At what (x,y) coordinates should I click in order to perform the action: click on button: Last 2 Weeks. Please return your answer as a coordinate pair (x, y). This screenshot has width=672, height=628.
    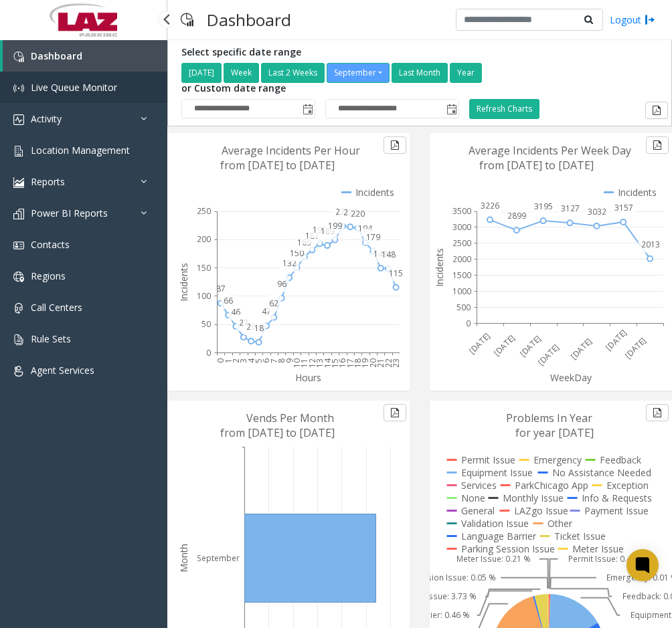
    Looking at the image, I should click on (292, 73).